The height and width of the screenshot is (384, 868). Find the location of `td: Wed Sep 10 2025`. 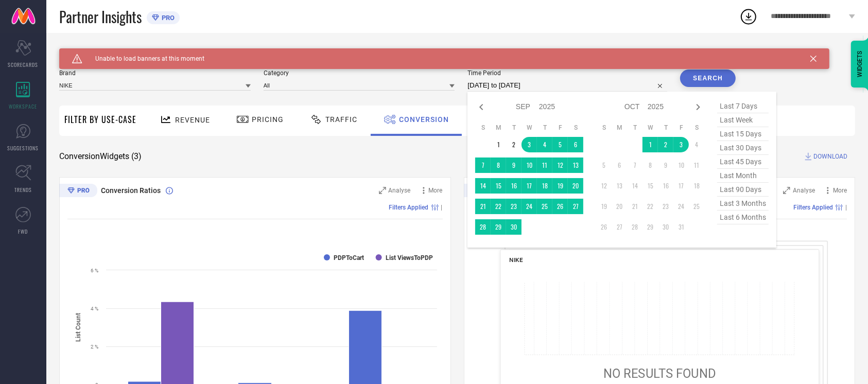

td: Wed Sep 10 2025 is located at coordinates (529, 165).